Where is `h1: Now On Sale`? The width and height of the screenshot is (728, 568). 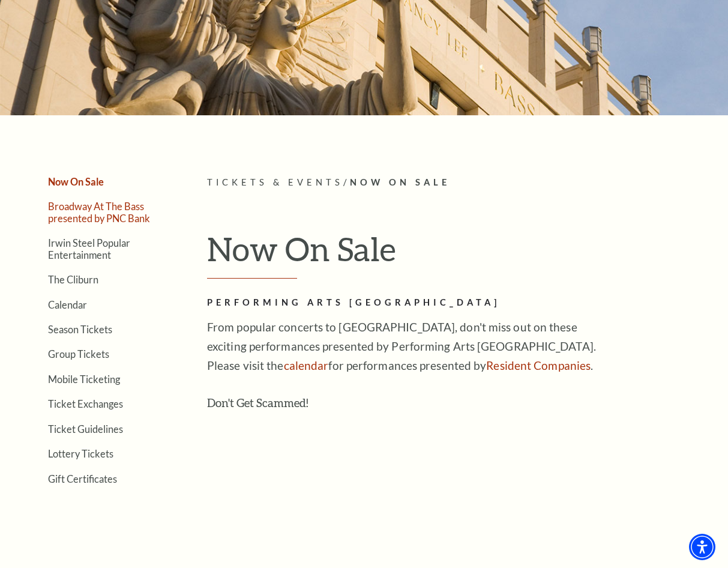 h1: Now On Sale is located at coordinates (462, 254).